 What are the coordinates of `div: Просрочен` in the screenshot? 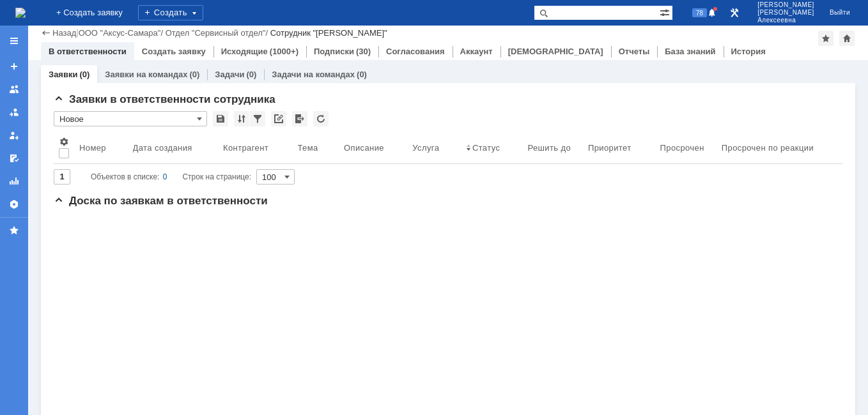 It's located at (682, 148).